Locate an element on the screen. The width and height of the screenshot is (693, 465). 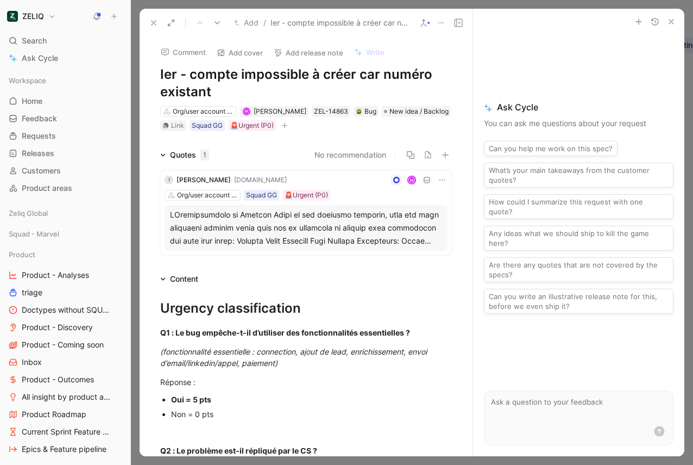
div: New idea / Backlog is located at coordinates (416, 111).